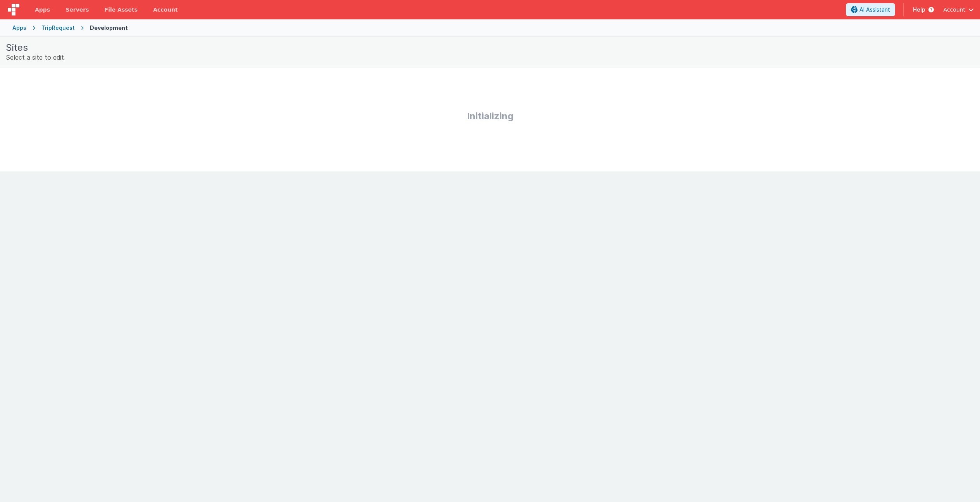 The image size is (980, 502). I want to click on span: Account, so click(954, 10).